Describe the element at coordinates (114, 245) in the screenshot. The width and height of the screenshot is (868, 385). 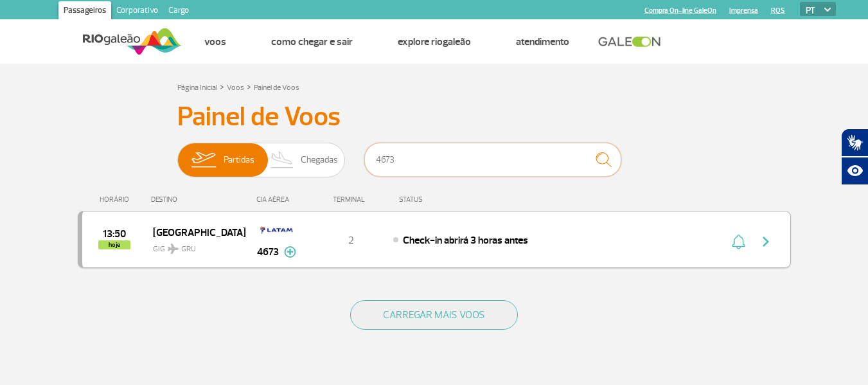
I see `span: hoje` at that location.